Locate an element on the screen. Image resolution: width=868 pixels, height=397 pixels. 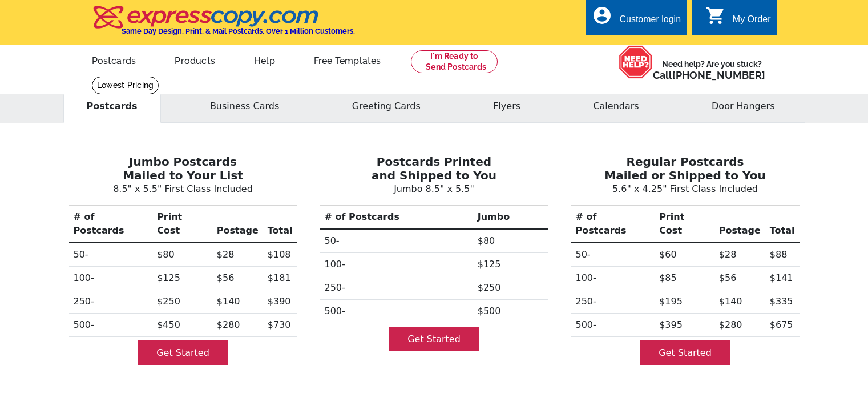
p: 8.5" x 5.5" First Class Included is located at coordinates (183, 188).